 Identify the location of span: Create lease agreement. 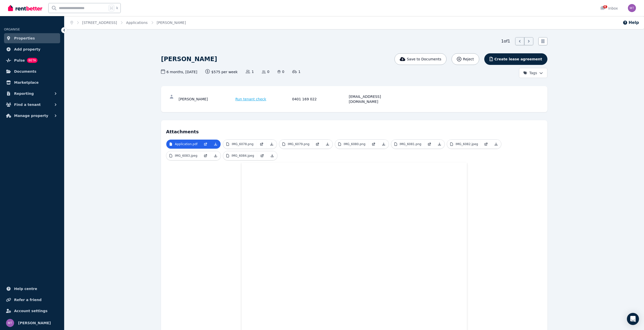
(518, 59).